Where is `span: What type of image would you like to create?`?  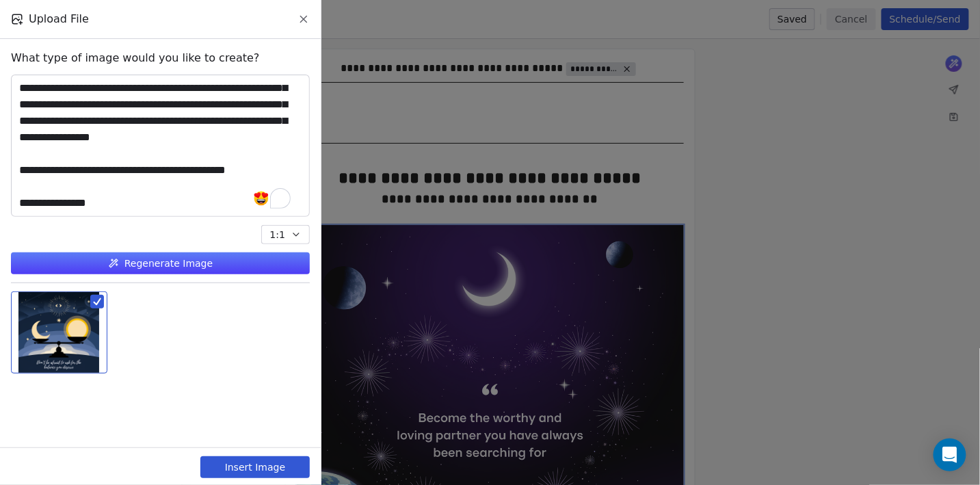
span: What type of image would you like to create? is located at coordinates (136, 58).